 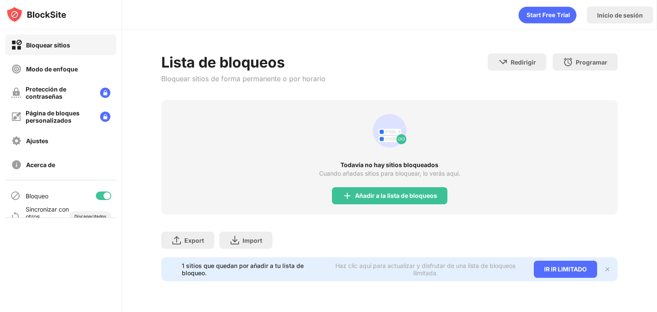 What do you see at coordinates (37, 196) in the screenshot?
I see `div: Bloqueo` at bounding box center [37, 196].